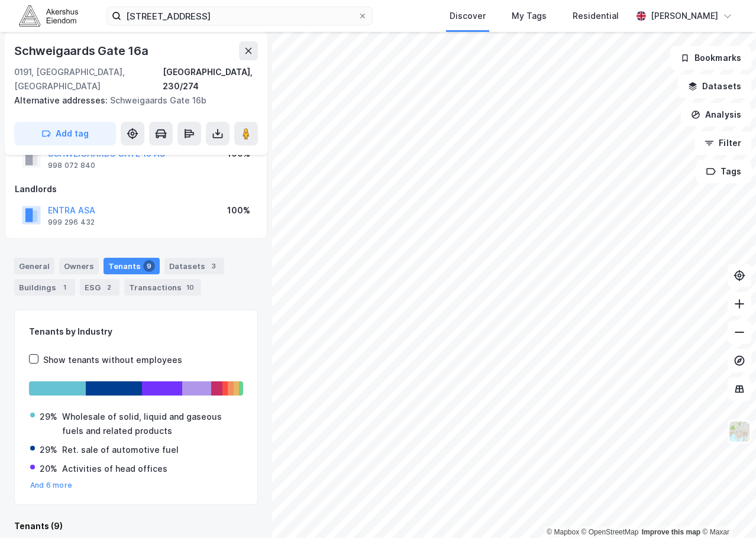 This screenshot has height=538, width=756. What do you see at coordinates (671, 532) in the screenshot?
I see `a: Improve this map` at bounding box center [671, 532].